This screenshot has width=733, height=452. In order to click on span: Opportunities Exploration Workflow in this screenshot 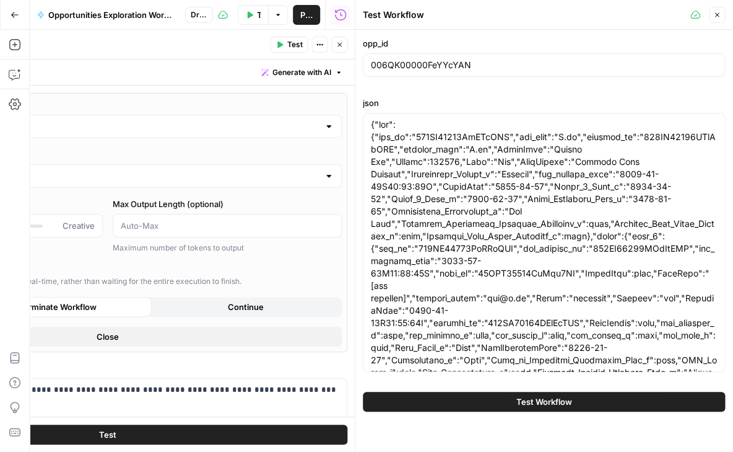, I will do `click(112, 15)`.